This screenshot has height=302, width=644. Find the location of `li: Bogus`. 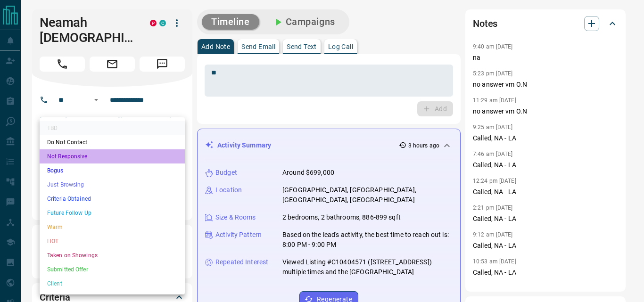

li: Bogus is located at coordinates (112, 170).